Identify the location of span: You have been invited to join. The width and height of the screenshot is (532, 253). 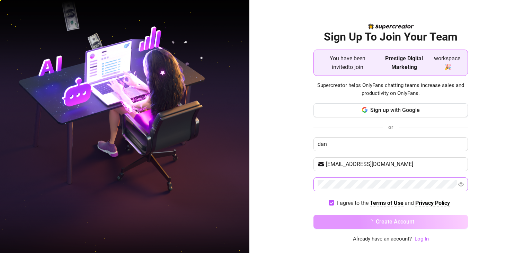
(348, 63).